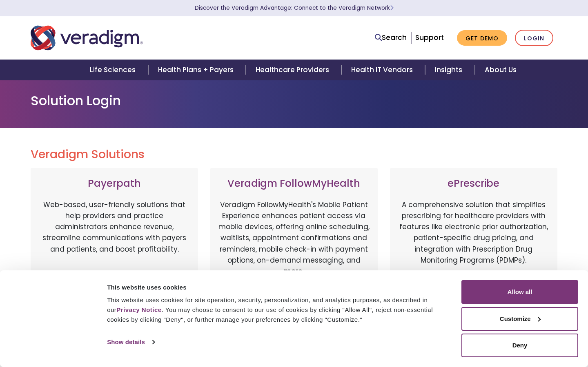  I want to click on a: Insights, so click(450, 70).